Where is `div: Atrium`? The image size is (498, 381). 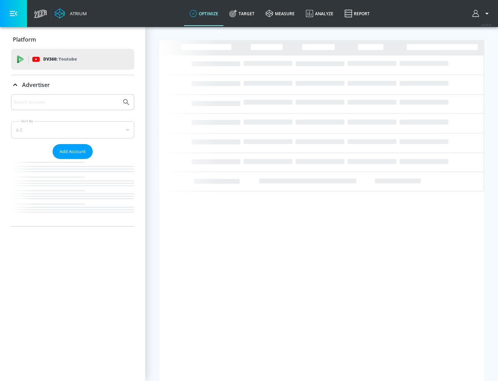
div: Atrium is located at coordinates (77, 13).